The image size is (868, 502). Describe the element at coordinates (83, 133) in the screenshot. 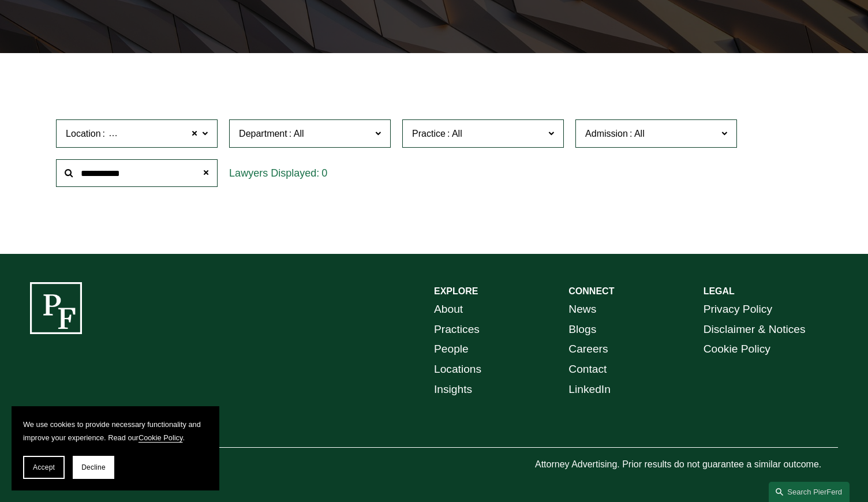

I see `span: Location` at that location.